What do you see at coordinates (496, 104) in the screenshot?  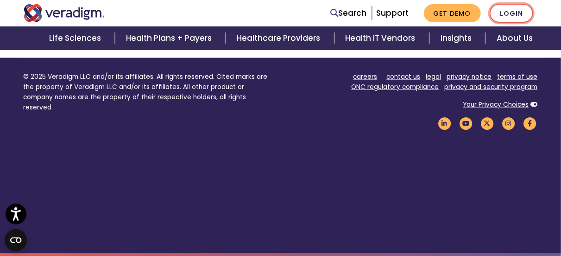 I see `a: Your Privacy Choices` at bounding box center [496, 104].